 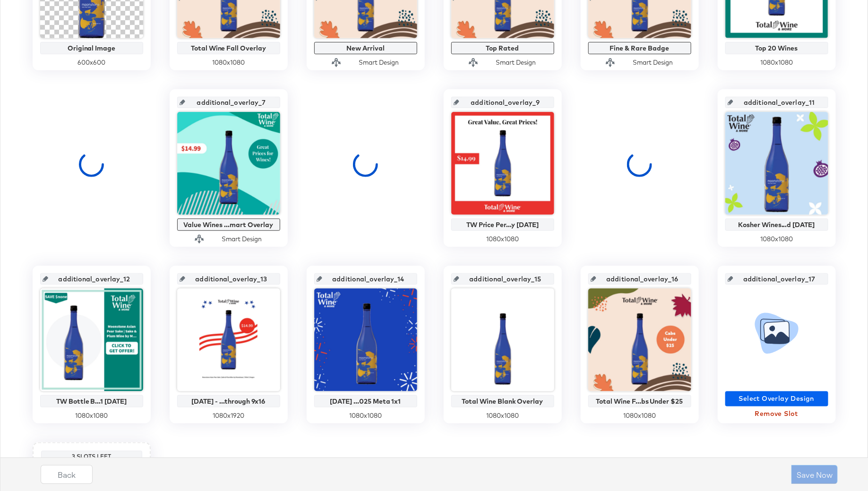 What do you see at coordinates (366, 48) in the screenshot?
I see `div: New Arrival` at bounding box center [366, 48].